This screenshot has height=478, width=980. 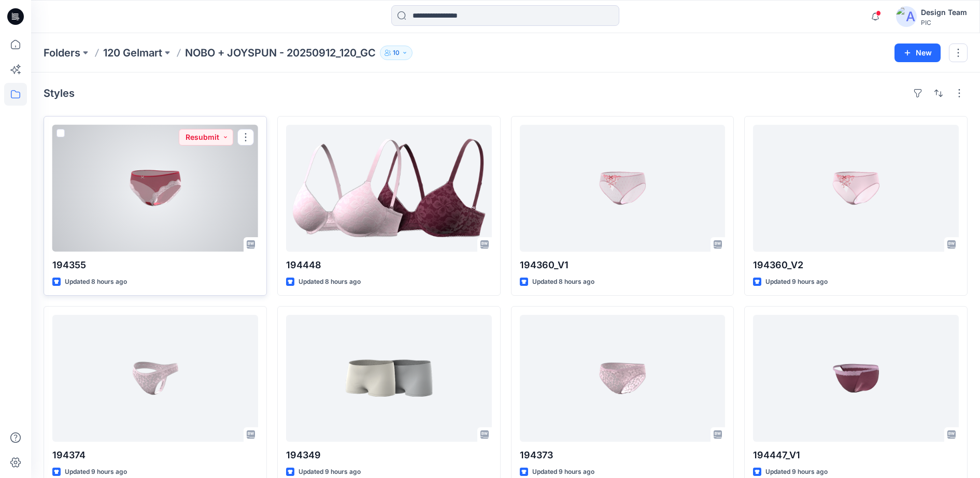 What do you see at coordinates (388, 265) in the screenshot?
I see `p: 194448` at bounding box center [388, 265].